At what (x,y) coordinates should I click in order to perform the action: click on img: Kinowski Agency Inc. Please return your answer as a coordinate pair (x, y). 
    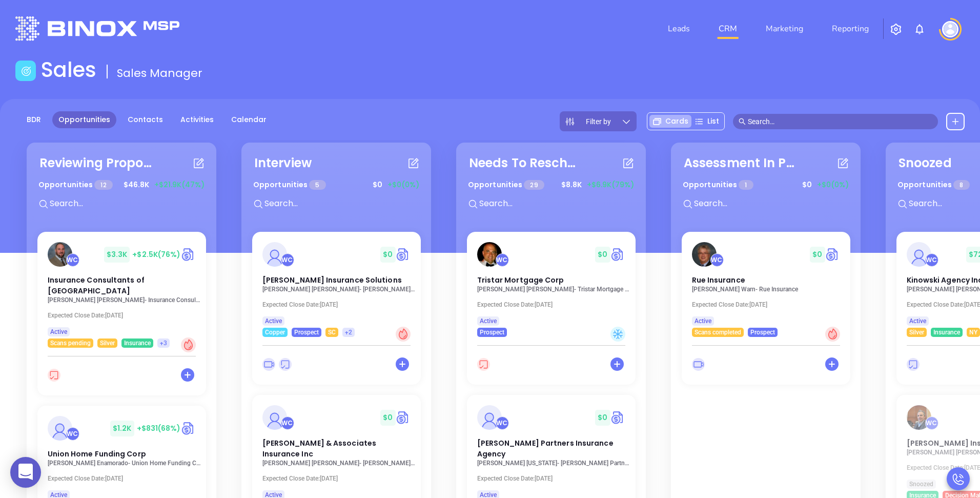
    Looking at the image, I should click on (919, 255).